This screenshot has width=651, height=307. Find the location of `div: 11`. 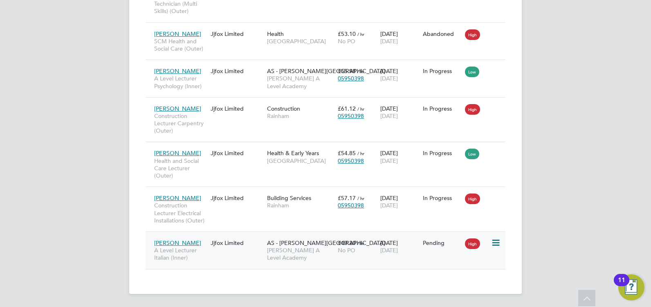

div: 11 is located at coordinates (621, 286).